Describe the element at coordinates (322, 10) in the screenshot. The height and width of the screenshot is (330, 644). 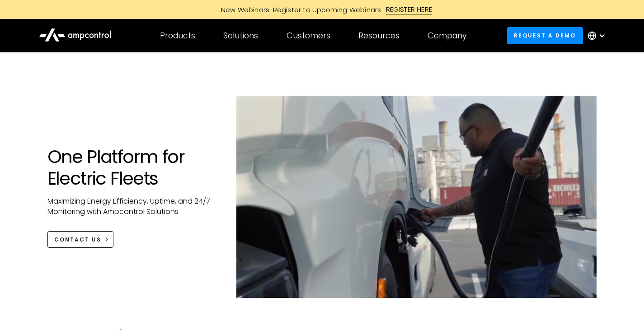
I see `a: New Webinars: Register to Upcoming WebinarsREGISTER HERE` at that location.